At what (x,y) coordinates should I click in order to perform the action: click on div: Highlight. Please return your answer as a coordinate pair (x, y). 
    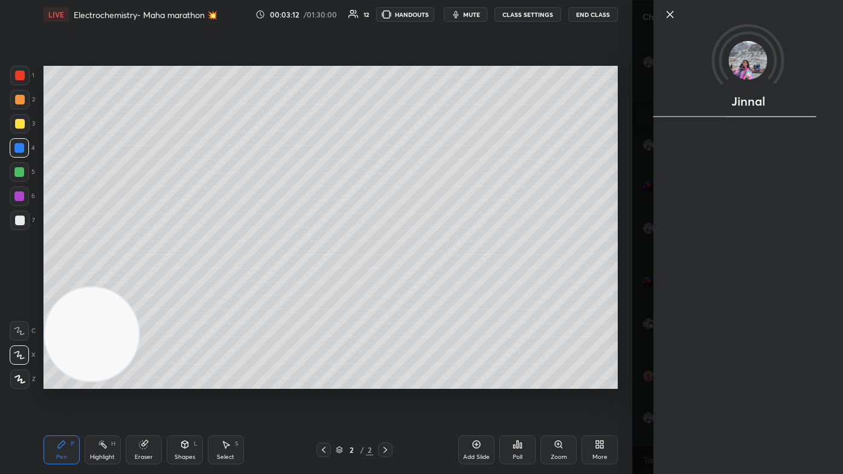
    Looking at the image, I should click on (102, 457).